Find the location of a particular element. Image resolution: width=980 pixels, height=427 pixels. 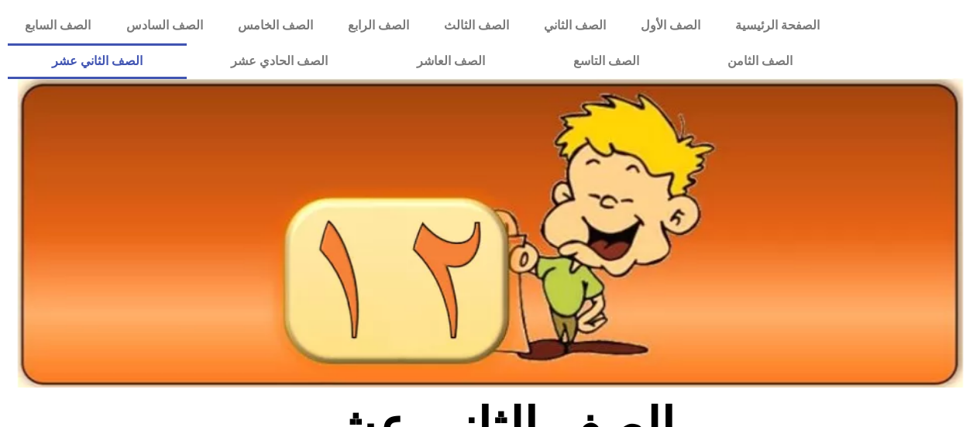

a: الصف الثاني عشر is located at coordinates (97, 61).